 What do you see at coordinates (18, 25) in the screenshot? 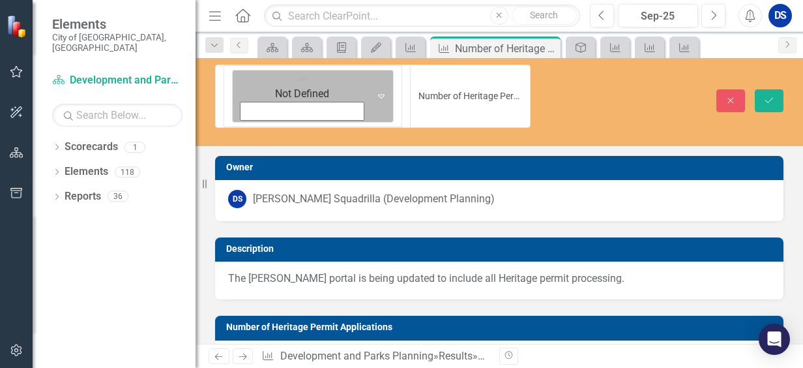
I see `img: ClearPoint Strategy` at bounding box center [18, 25].